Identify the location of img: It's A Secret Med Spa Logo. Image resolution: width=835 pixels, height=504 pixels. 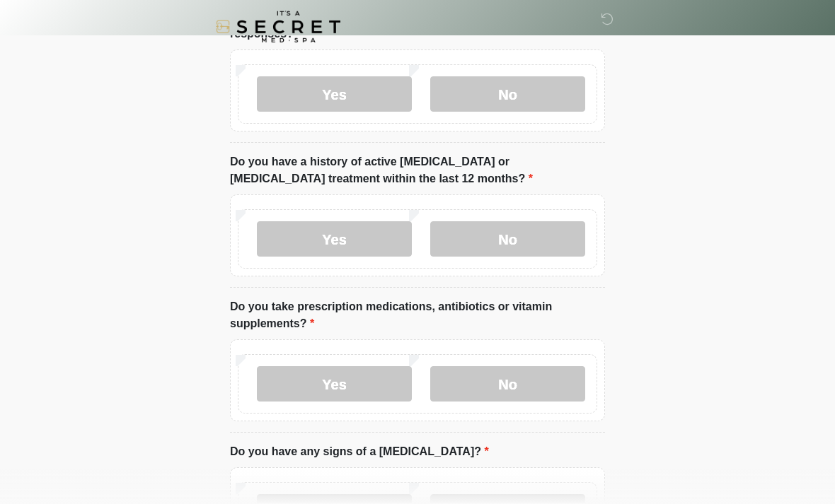
(278, 26).